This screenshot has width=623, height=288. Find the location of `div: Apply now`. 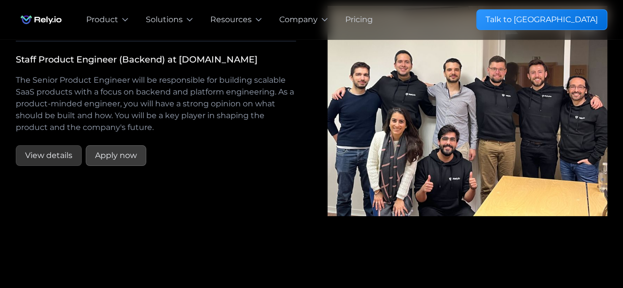

div: Apply now is located at coordinates (116, 156).